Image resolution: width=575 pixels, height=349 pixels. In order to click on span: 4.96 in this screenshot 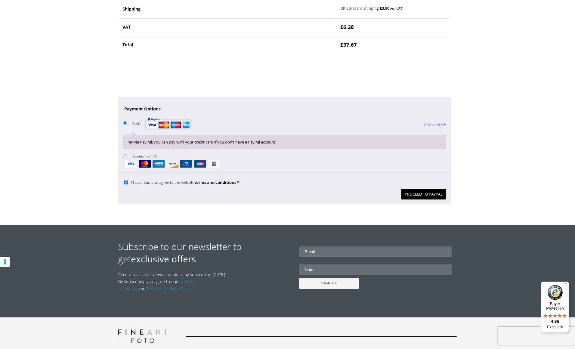, I will do `click(555, 321)`.